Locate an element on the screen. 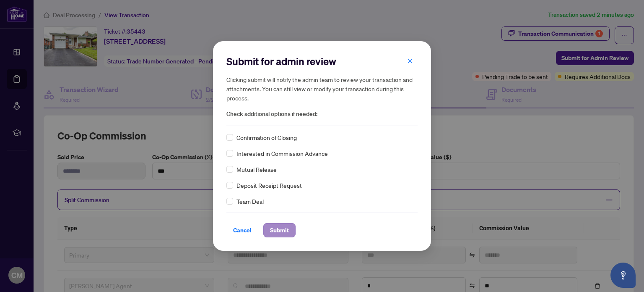  button: Submit is located at coordinates (279, 230).